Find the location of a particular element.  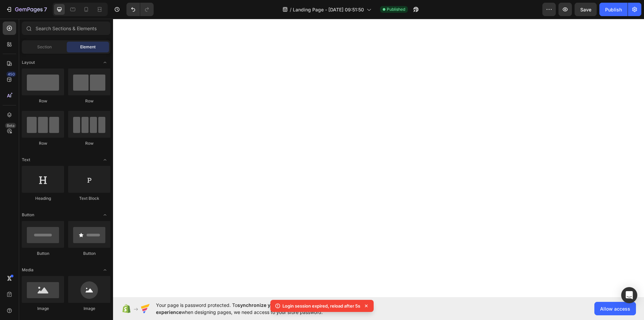

div: Open Intercom Messenger is located at coordinates (630, 295).